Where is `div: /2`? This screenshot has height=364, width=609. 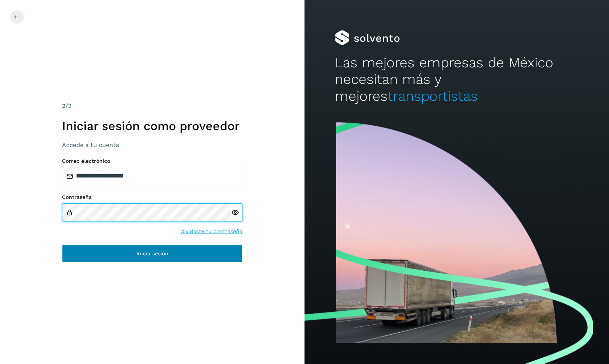 div: /2 is located at coordinates (152, 106).